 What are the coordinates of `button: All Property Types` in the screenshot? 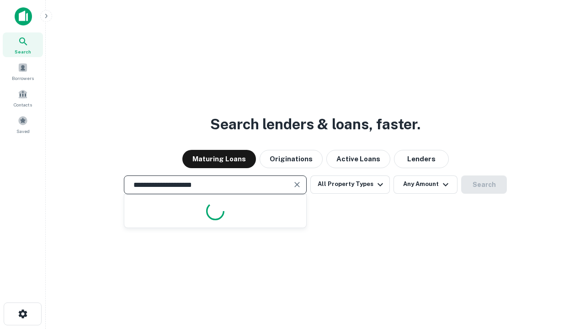 It's located at (350, 185).